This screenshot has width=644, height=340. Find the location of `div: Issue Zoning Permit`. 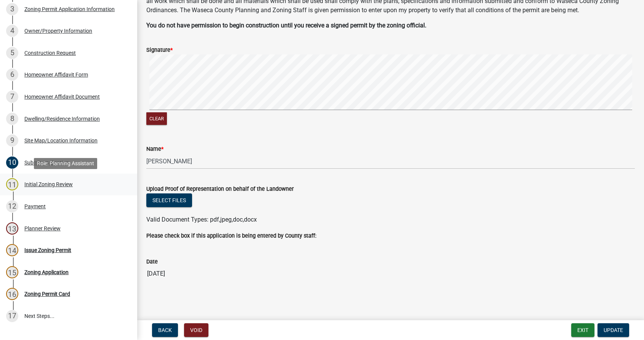

div: Issue Zoning Permit is located at coordinates (48, 250).